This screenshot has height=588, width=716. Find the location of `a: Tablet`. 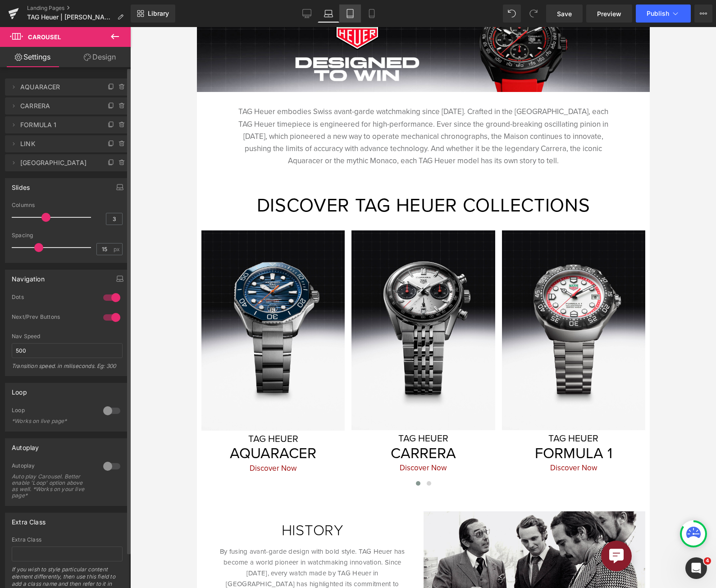

a: Tablet is located at coordinates (350, 14).